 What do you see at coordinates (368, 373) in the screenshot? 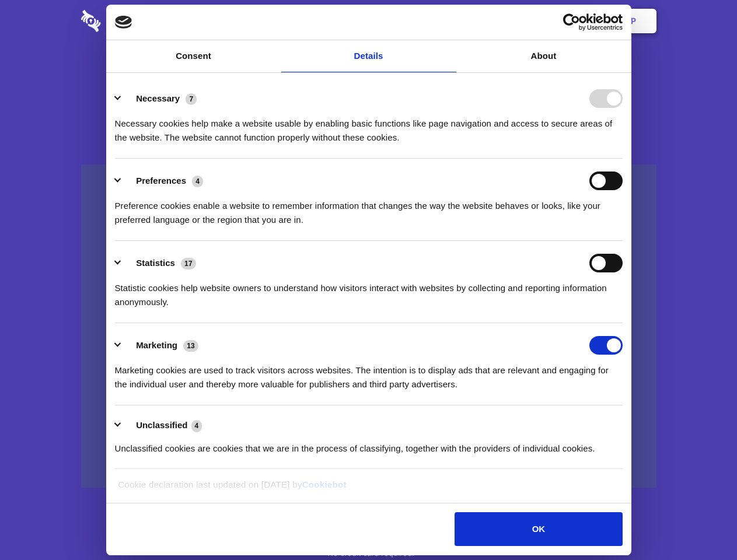
I see `div: Marketing cookies are used to track visitors across websites. The intention is to display ads tha...` at bounding box center [368, 373].